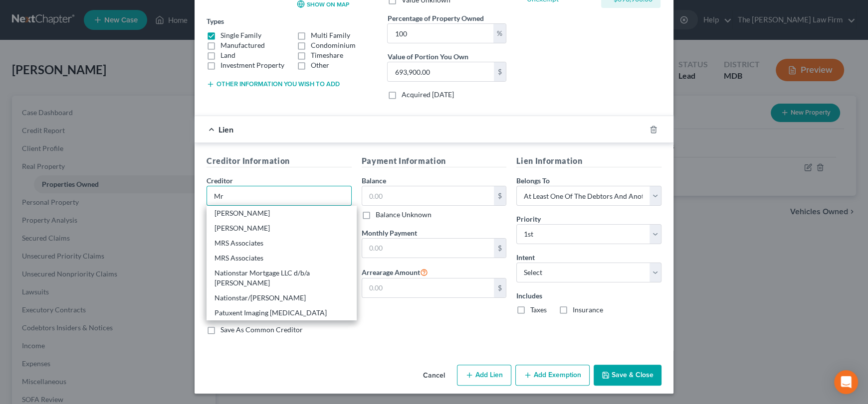 The height and width of the screenshot is (404, 868). I want to click on label: Balance, so click(374, 181).